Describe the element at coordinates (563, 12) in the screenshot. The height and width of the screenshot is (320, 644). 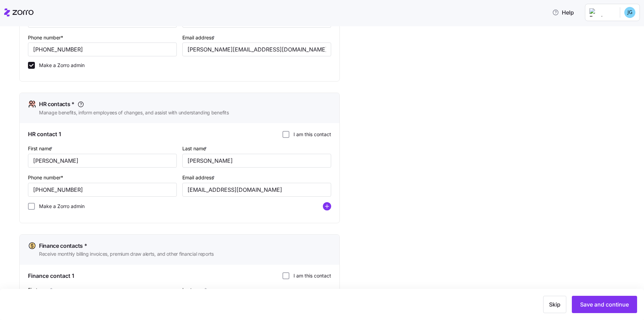
I see `button: Help` at that location.